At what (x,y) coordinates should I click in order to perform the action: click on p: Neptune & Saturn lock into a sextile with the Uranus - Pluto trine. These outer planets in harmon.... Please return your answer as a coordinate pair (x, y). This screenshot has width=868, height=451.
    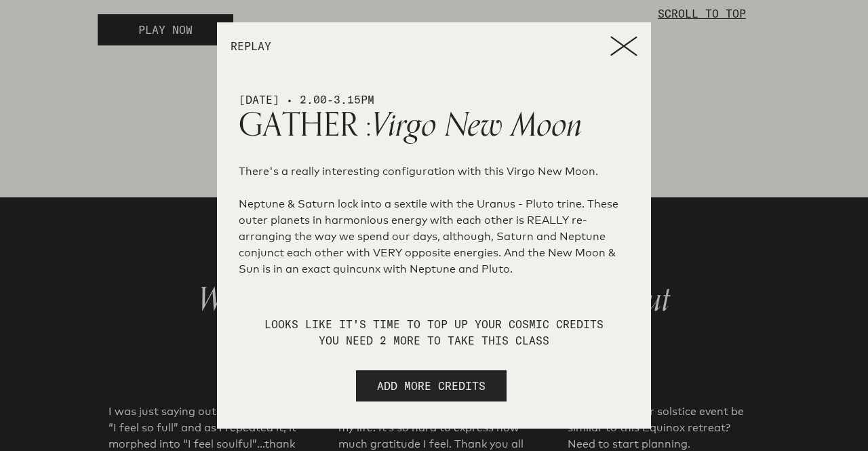
    Looking at the image, I should click on (434, 237).